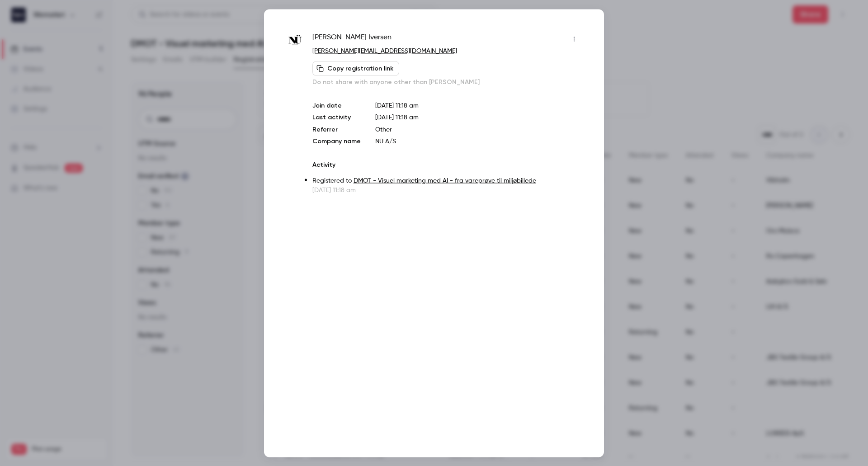 This screenshot has height=466, width=868. What do you see at coordinates (336, 129) in the screenshot?
I see `p: Referrer` at bounding box center [336, 129].